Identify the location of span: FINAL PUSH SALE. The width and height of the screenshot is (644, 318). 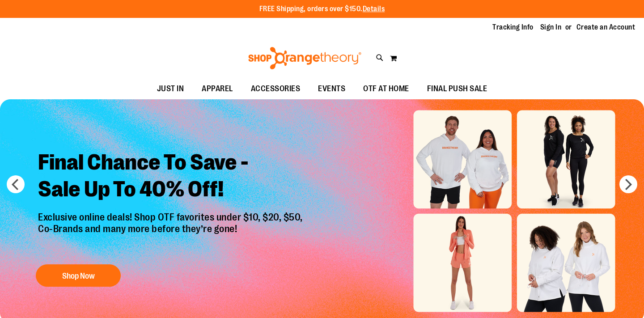
(457, 89).